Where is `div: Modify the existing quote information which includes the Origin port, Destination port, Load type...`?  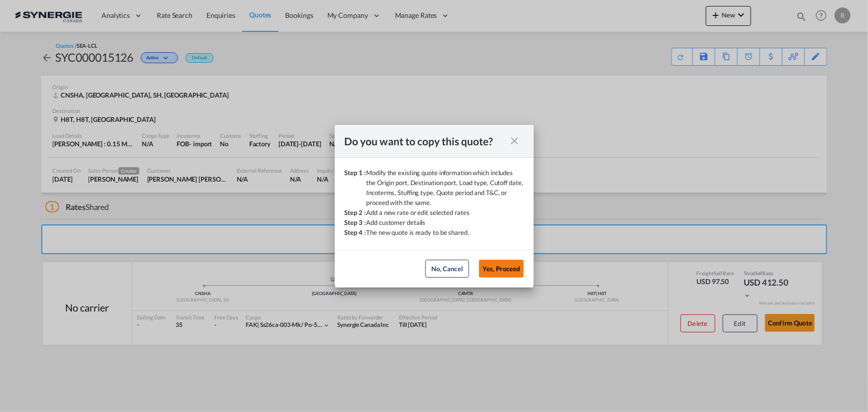
div: Modify the existing quote information which includes the Origin port, Destination port, Load type... is located at coordinates (445, 188).